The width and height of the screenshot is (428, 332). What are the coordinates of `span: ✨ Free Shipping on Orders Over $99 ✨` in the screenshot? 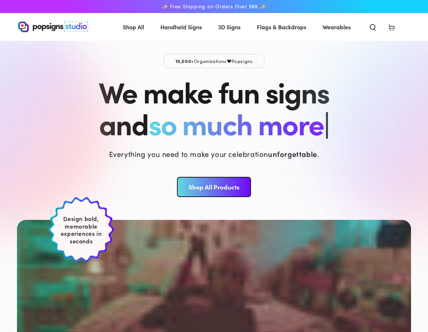 It's located at (214, 7).